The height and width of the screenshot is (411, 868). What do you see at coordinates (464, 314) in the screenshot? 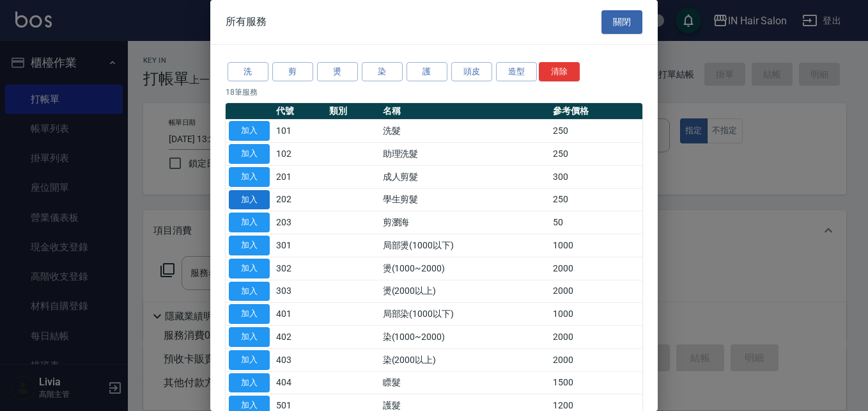
I see `td: 局部染(1000以下)` at bounding box center [464, 314].